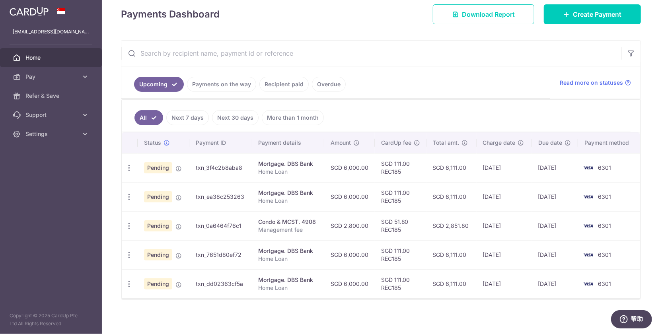 The height and width of the screenshot is (334, 660). What do you see at coordinates (52, 134) in the screenshot?
I see `span: Settings` at bounding box center [52, 134].